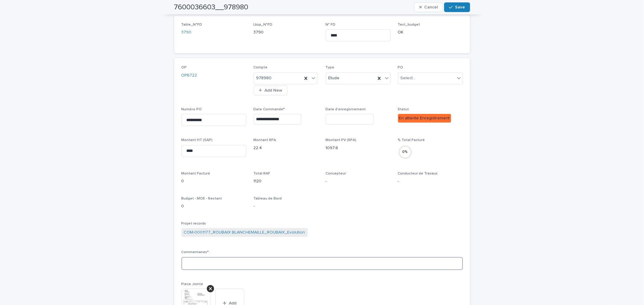  What do you see at coordinates (263, 25) in the screenshot?
I see `span: Lkup_N°FD` at bounding box center [263, 25].